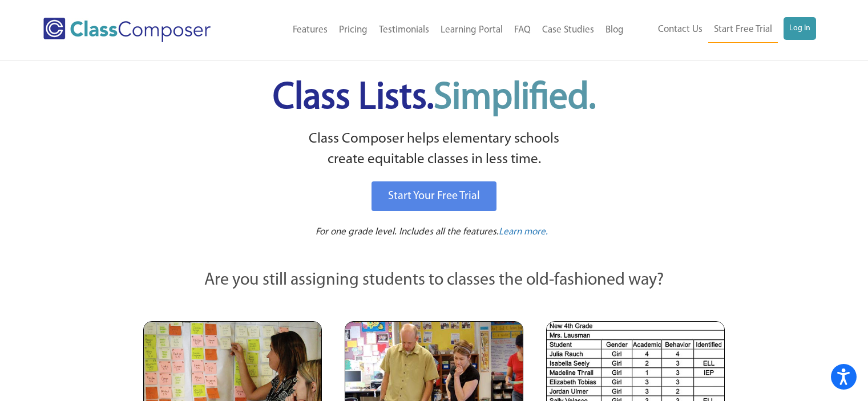 The image size is (868, 401). Describe the element at coordinates (568, 31) in the screenshot. I see `a: Case Studies` at that location.